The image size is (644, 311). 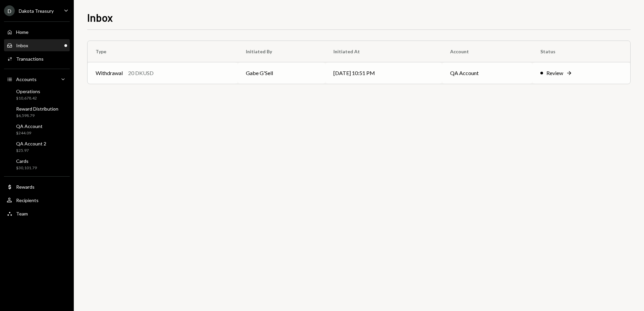 What do you see at coordinates (555, 73) in the screenshot?
I see `div: Review` at bounding box center [555, 73].